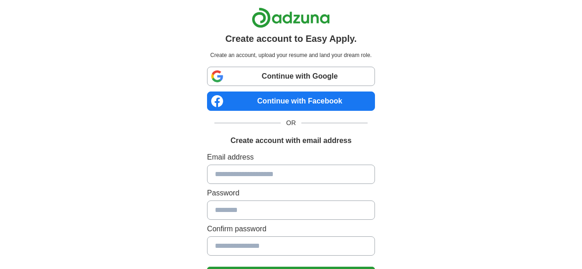 This screenshot has width=582, height=269. What do you see at coordinates (291, 157) in the screenshot?
I see `label: Email address` at bounding box center [291, 157].